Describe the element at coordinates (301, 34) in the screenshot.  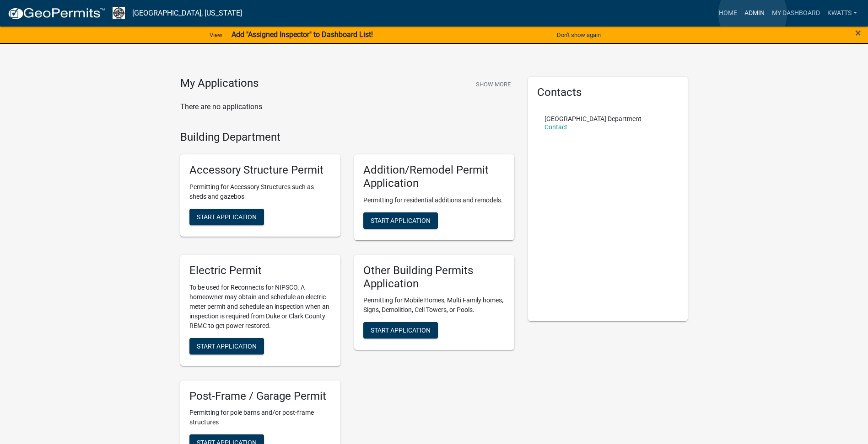
I see `strong: Add "Assigned Inspector" to Dashboard List!` at that location.